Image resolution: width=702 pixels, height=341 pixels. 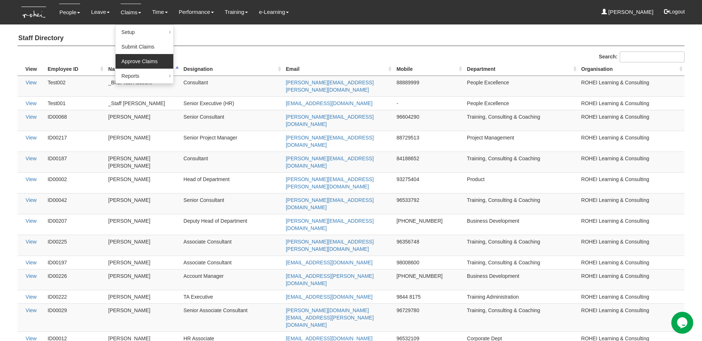 What do you see at coordinates (521, 183) in the screenshot?
I see `td: Product` at bounding box center [521, 183].